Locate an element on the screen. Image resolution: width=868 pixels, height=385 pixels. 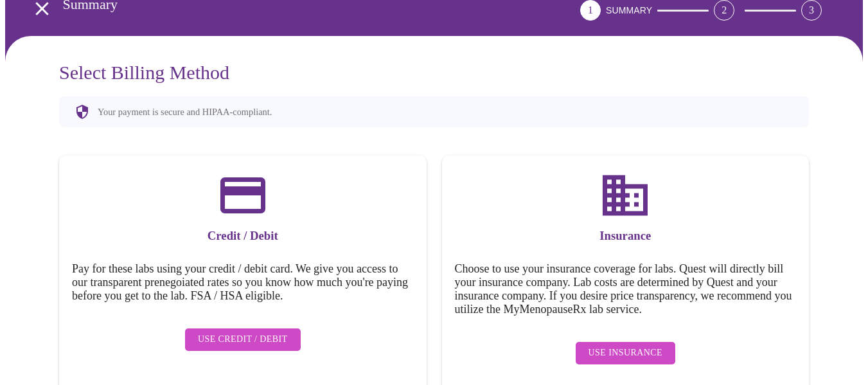
button: Use Insurance is located at coordinates (625, 353).